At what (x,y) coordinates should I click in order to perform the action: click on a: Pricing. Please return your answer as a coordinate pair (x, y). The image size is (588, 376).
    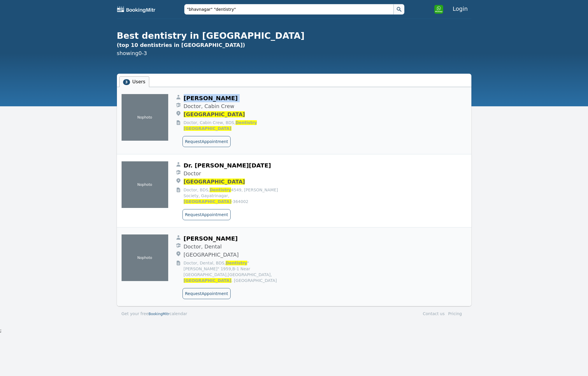
    Looking at the image, I should click on (455, 314).